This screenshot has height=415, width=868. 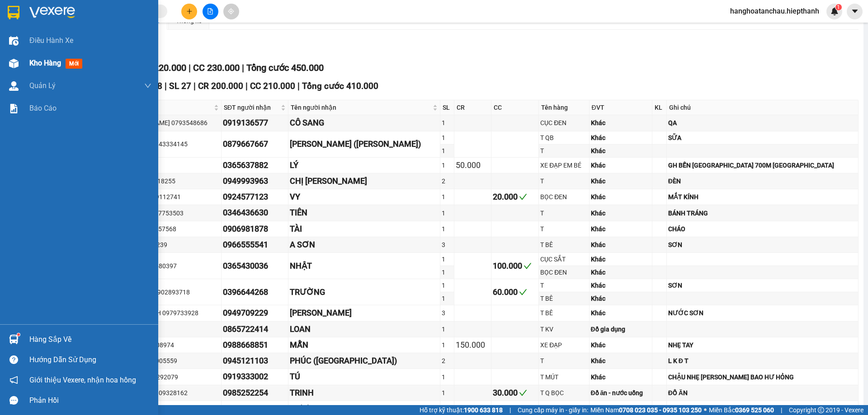 What do you see at coordinates (170, 181) in the screenshot?
I see `div: MINH 0964418255` at bounding box center [170, 181].